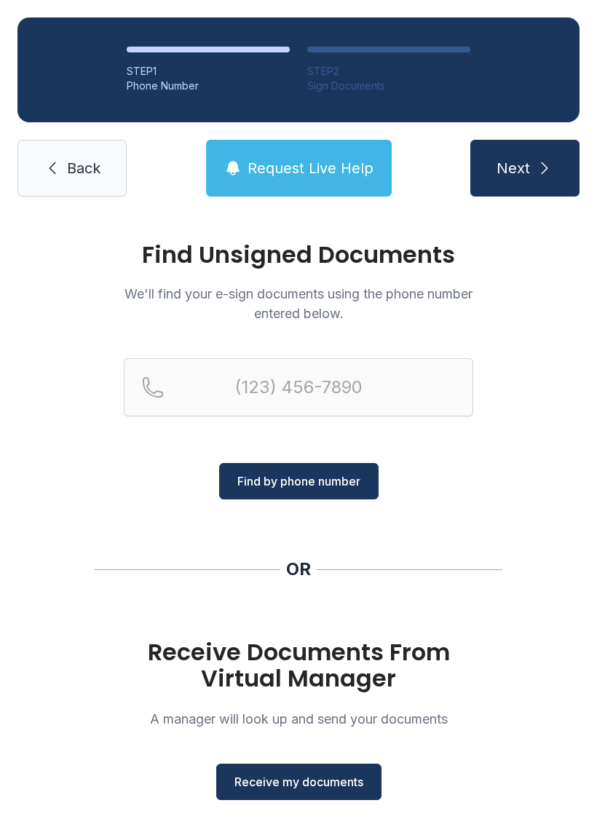 This screenshot has width=597, height=827. I want to click on span: Back, so click(84, 168).